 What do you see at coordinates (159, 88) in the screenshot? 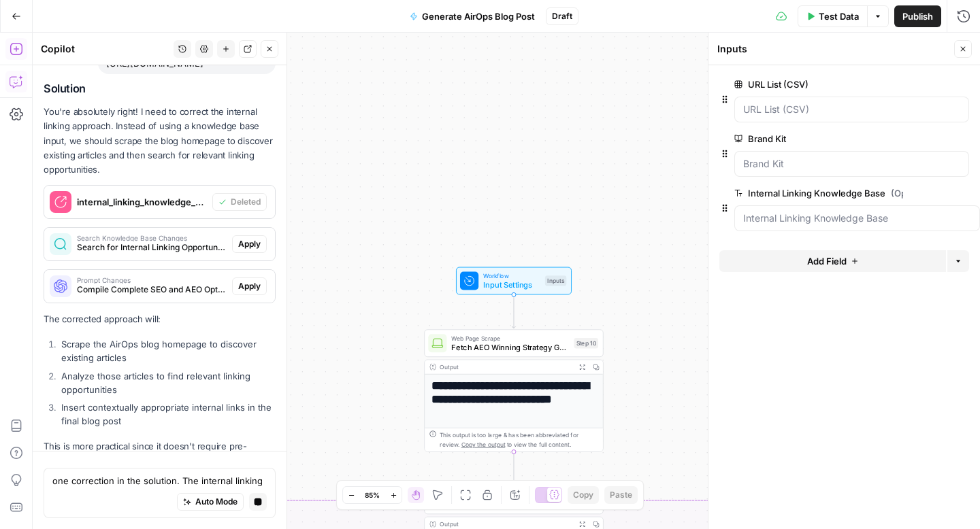
I see `h2: Solution` at bounding box center [159, 88].